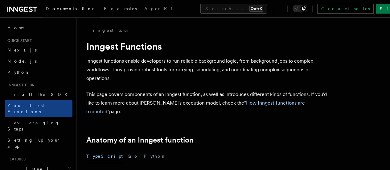 This screenshot has width=390, height=170. Describe the element at coordinates (18, 41) in the screenshot. I see `span: Quick start` at that location.